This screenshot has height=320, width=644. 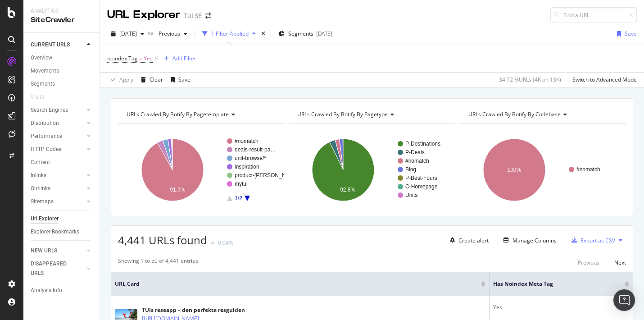 I want to click on text: P-Best-Fours, so click(x=421, y=178).